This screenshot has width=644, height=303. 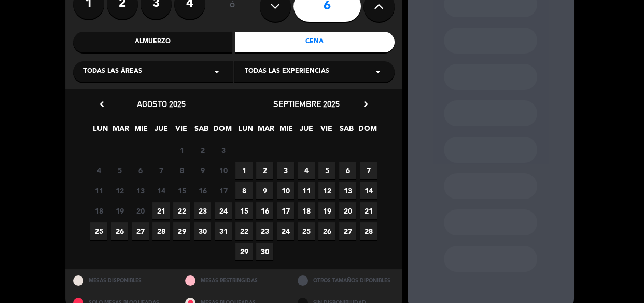 What do you see at coordinates (346, 280) in the screenshot?
I see `div: OTROS TAMAÑOS DIPONIBLES` at bounding box center [346, 280].